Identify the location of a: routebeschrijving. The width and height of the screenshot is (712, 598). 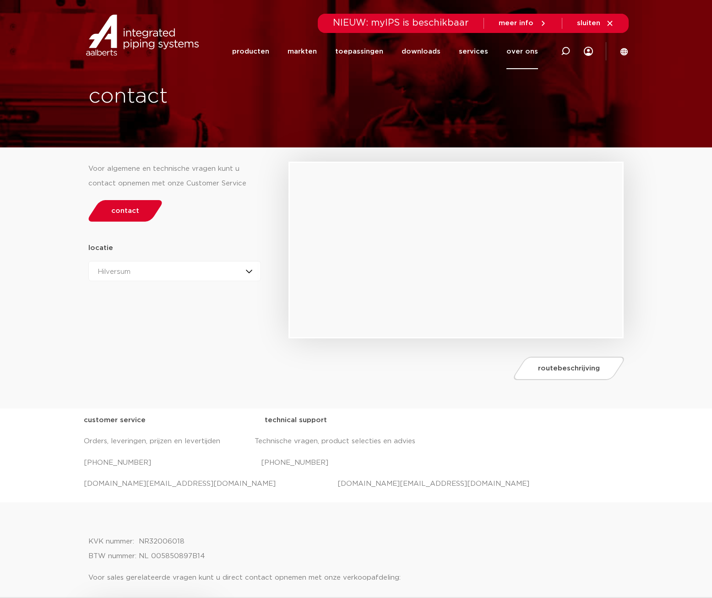
(569, 368).